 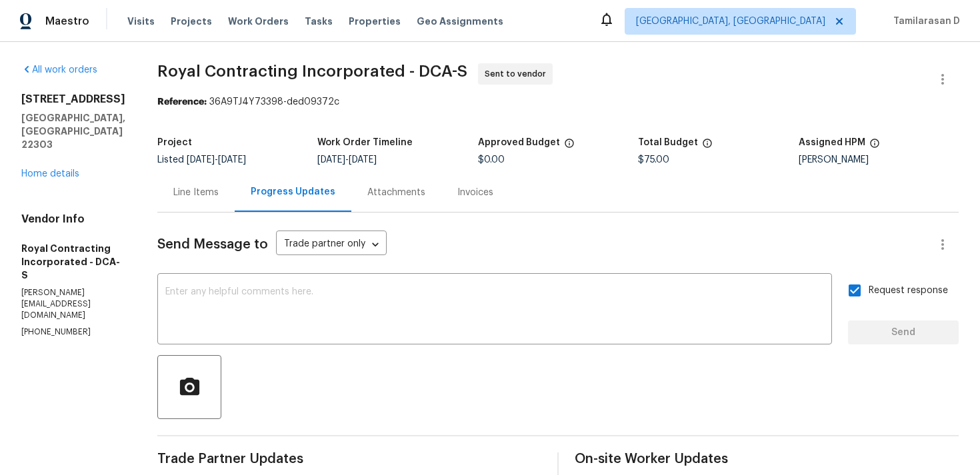 I want to click on span: Tasks, so click(x=318, y=21).